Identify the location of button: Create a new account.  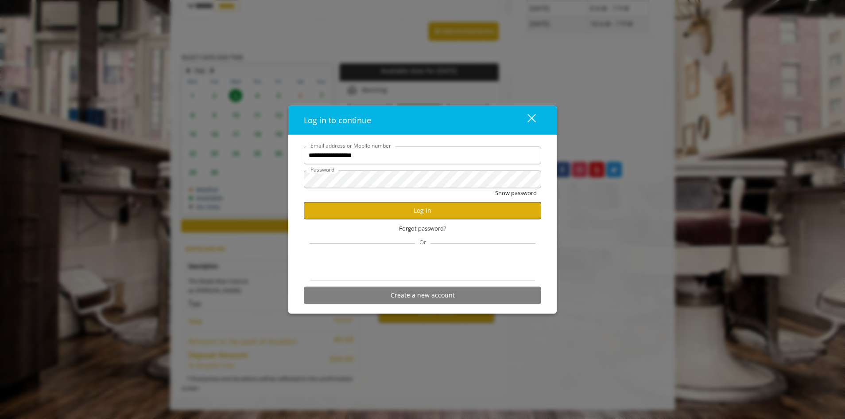
(423, 295).